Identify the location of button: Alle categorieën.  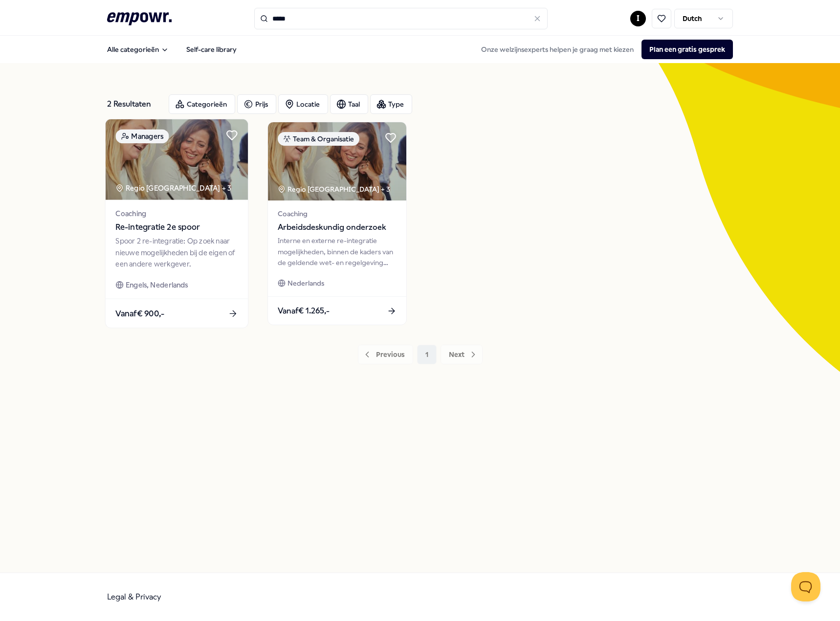
(138, 49).